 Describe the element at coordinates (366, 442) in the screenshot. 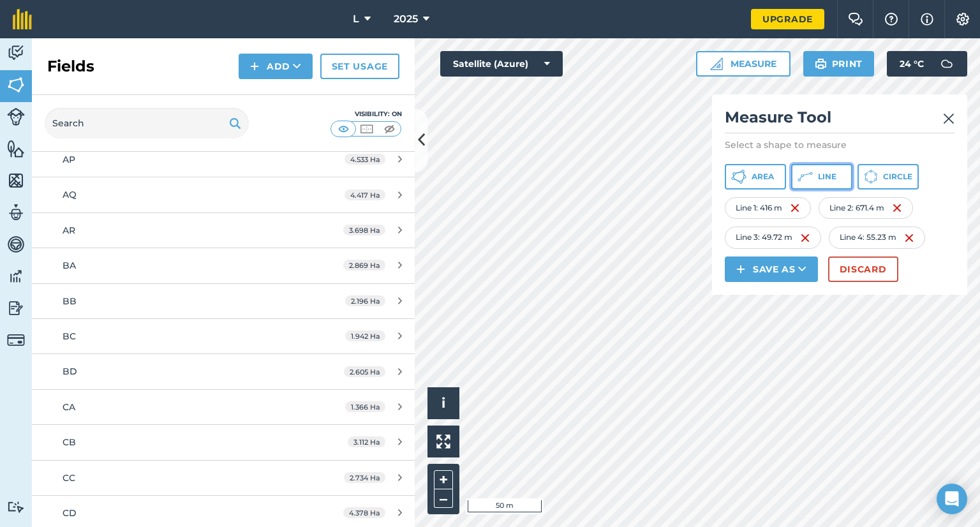

I see `span: 3.112 Ha` at that location.